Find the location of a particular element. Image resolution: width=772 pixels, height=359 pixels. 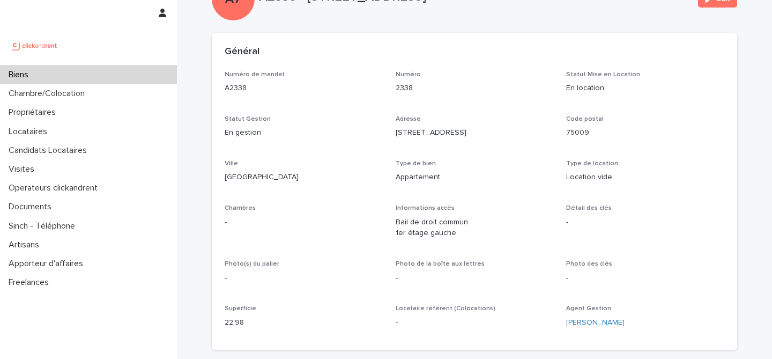

p: Bail de droit commun. 1er étage gauche. is located at coordinates (475, 228).